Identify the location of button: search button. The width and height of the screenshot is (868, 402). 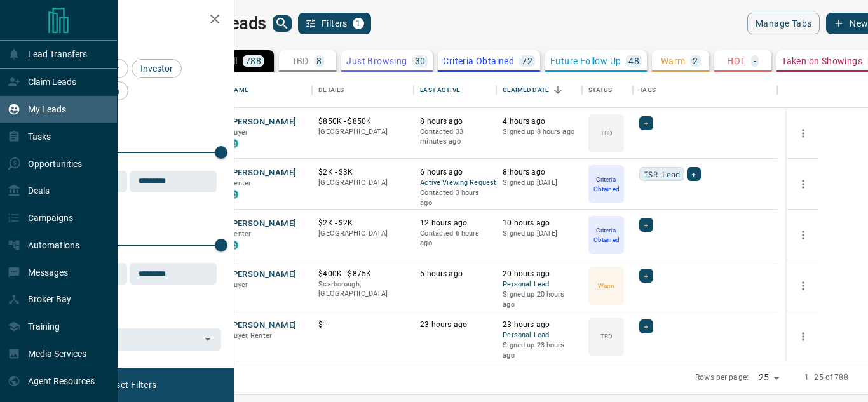
(282, 23).